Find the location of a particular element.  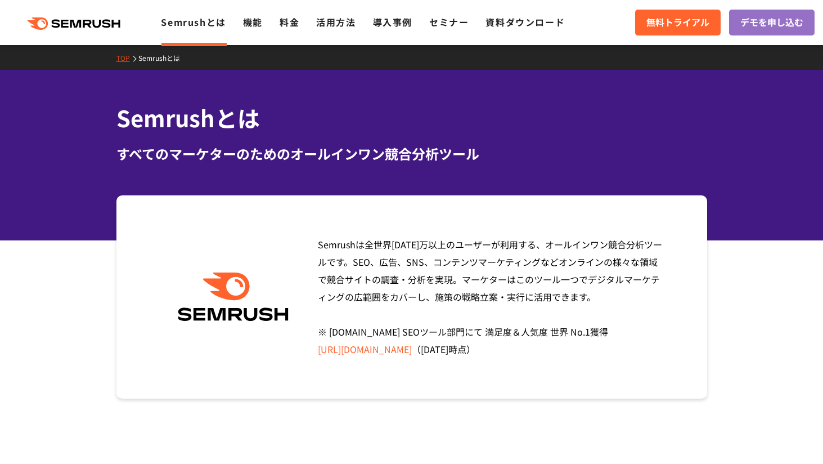

a: 活用方法 is located at coordinates (336, 22).